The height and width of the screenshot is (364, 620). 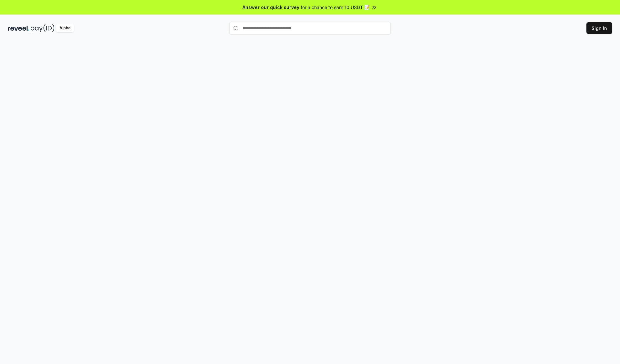 What do you see at coordinates (18, 28) in the screenshot?
I see `img: reveel_dark` at bounding box center [18, 28].